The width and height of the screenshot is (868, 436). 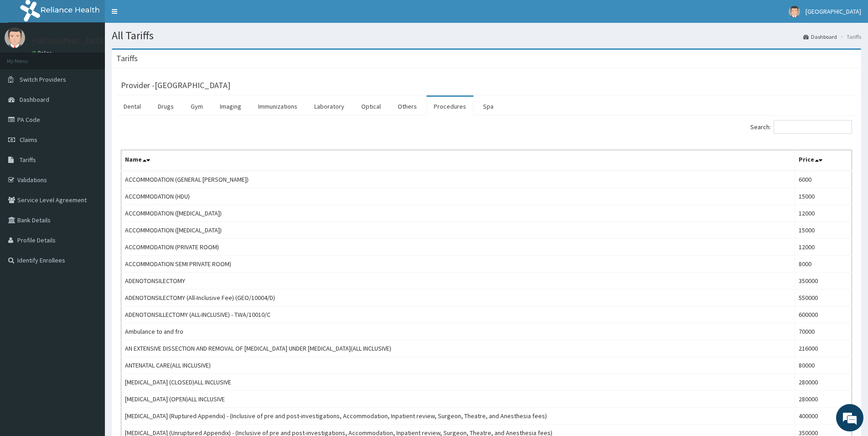 What do you see at coordinates (330, 106) in the screenshot?
I see `a: Laboratory` at bounding box center [330, 106].